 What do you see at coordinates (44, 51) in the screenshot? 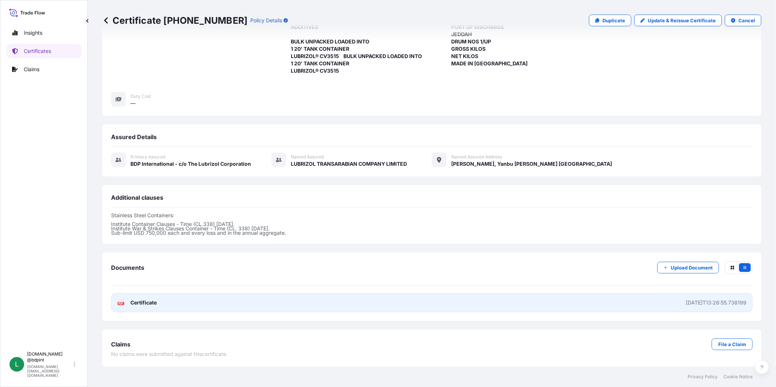
I see `a: Certificates` at bounding box center [44, 51].